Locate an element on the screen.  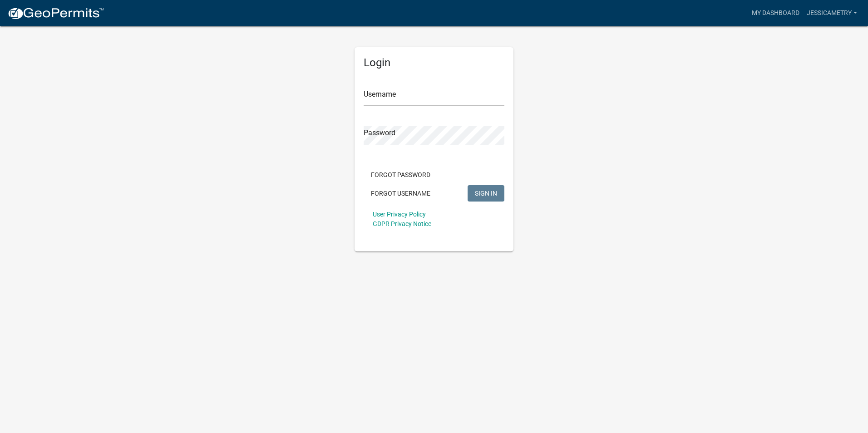
a: User Privacy Policy is located at coordinates (399, 214).